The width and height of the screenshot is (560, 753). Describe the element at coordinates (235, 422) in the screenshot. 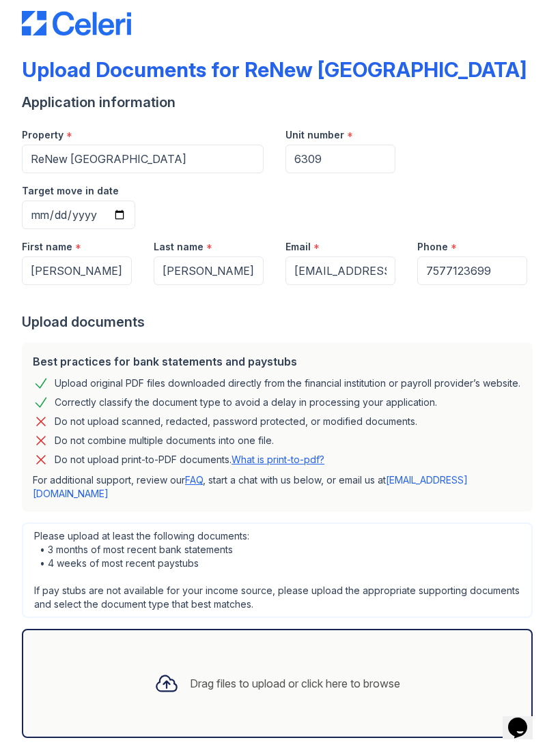

I see `div: Do not upload scanned, redacted, password protected, or modified documents.` at that location.